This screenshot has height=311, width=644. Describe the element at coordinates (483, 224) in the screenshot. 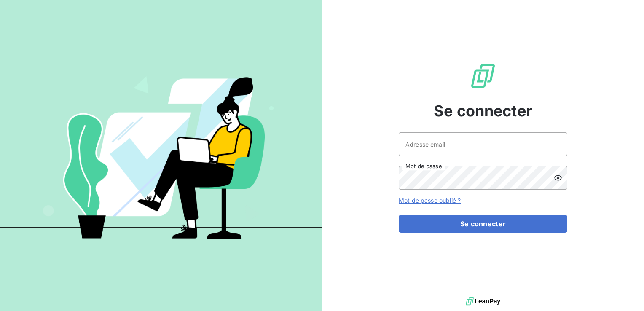

I see `button: Se connecter` at that location.